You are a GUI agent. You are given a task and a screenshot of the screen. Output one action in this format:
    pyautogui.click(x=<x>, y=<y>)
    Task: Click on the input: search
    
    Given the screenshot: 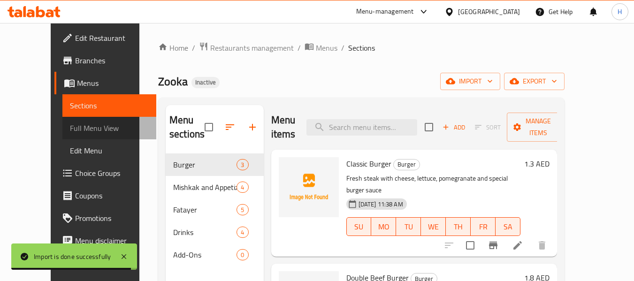 What is the action you would take?
    pyautogui.click(x=362, y=127)
    